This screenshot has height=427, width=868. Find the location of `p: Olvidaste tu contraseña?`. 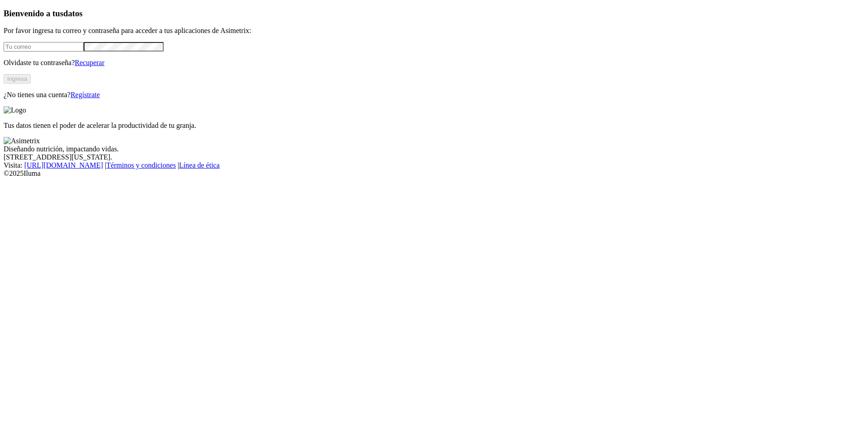

p: Olvidaste tu contraseña? is located at coordinates (434, 63).